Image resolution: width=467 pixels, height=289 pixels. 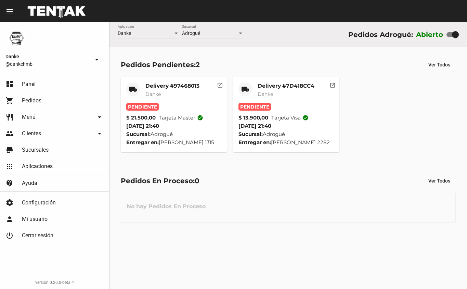 What do you see at coordinates (290, 118) in the screenshot?
I see `span: Tarjeta visa` at bounding box center [290, 118].